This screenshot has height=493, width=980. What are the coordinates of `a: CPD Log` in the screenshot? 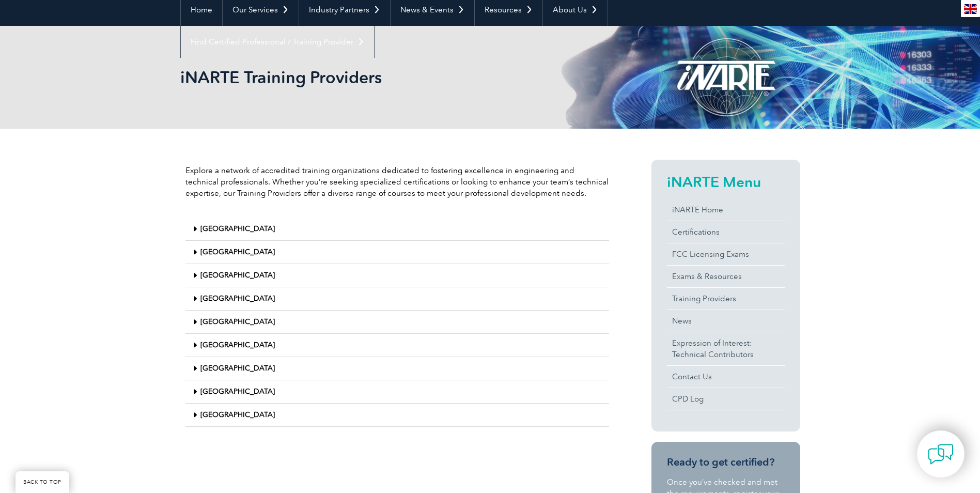 It's located at (726, 399).